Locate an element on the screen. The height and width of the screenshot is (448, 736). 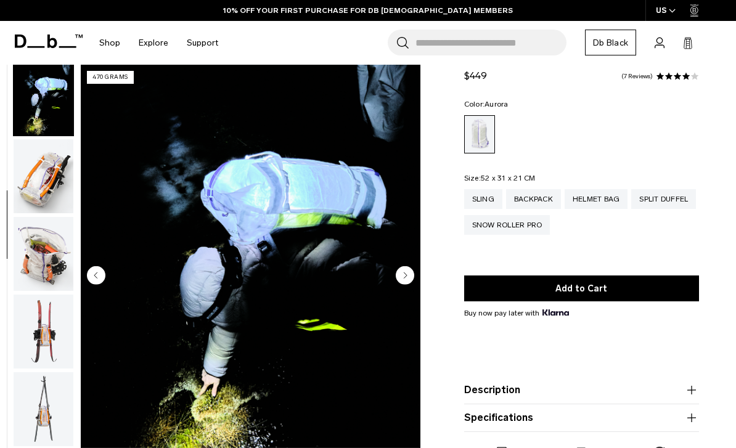
a: Backpack is located at coordinates (533, 199).